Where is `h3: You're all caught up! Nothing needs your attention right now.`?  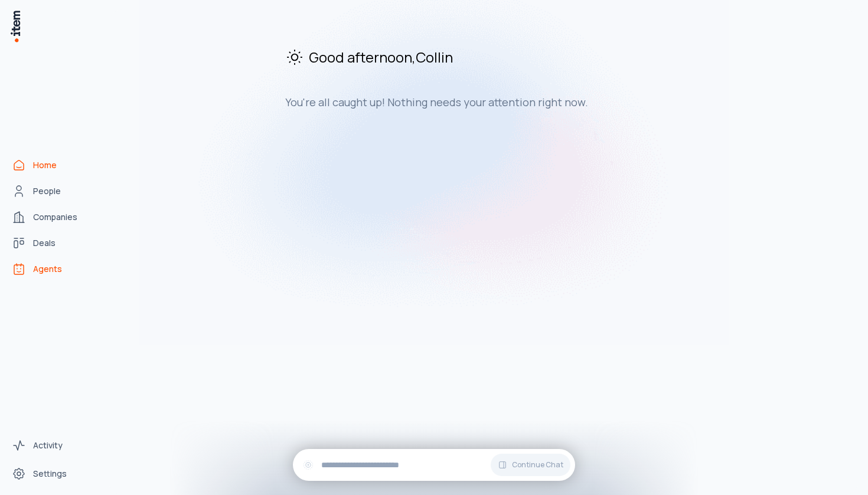
h3: You're all caught up! Nothing needs your attention right now. is located at coordinates (484, 102).